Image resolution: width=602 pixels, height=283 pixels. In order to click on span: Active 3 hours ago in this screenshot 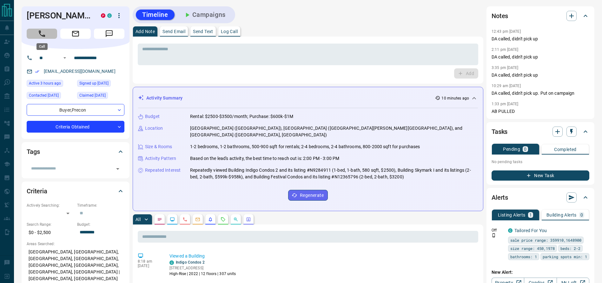, I will do `click(45, 83)`.